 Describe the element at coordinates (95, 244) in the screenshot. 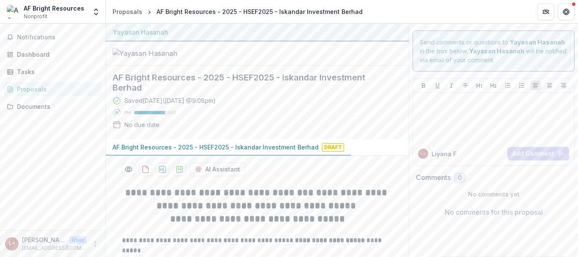

I see `button: More` at that location.